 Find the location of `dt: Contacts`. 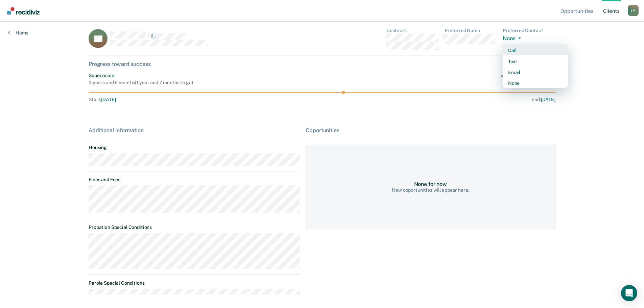

dt: Contacts is located at coordinates (413, 30).